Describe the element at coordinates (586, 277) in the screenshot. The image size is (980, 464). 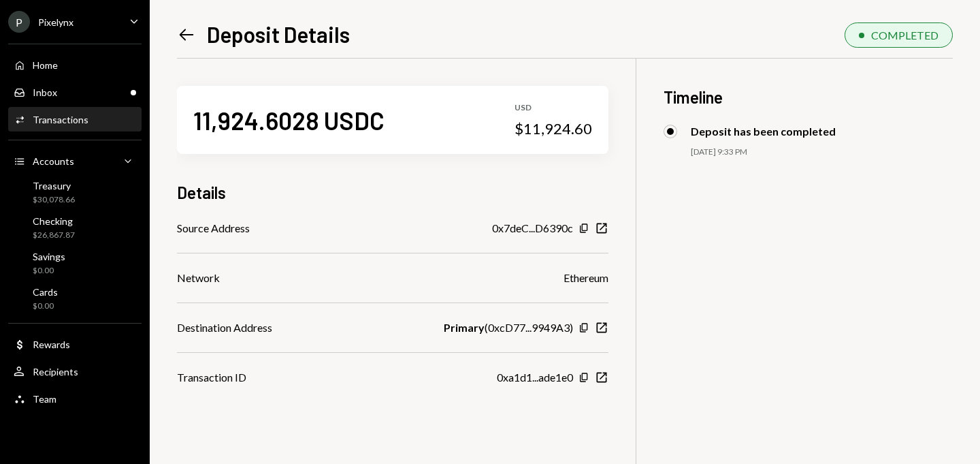
I see `div: Ethereum` at that location.